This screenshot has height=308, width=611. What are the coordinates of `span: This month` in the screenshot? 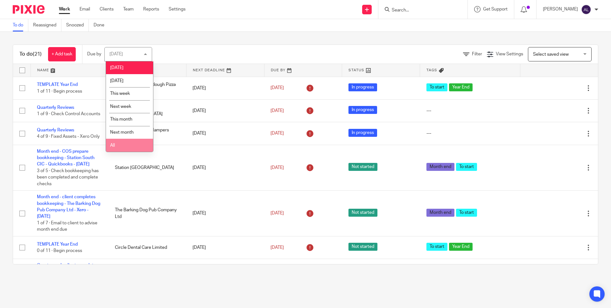 It's located at (121, 119).